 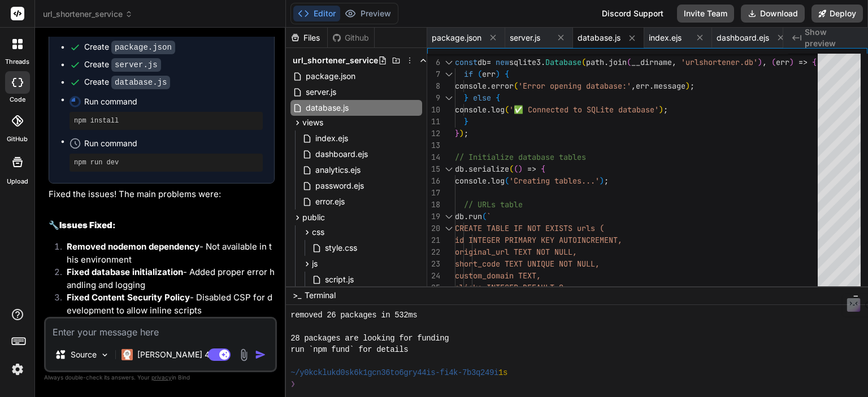 What do you see at coordinates (772, 14) in the screenshot?
I see `button: Download` at bounding box center [772, 14].